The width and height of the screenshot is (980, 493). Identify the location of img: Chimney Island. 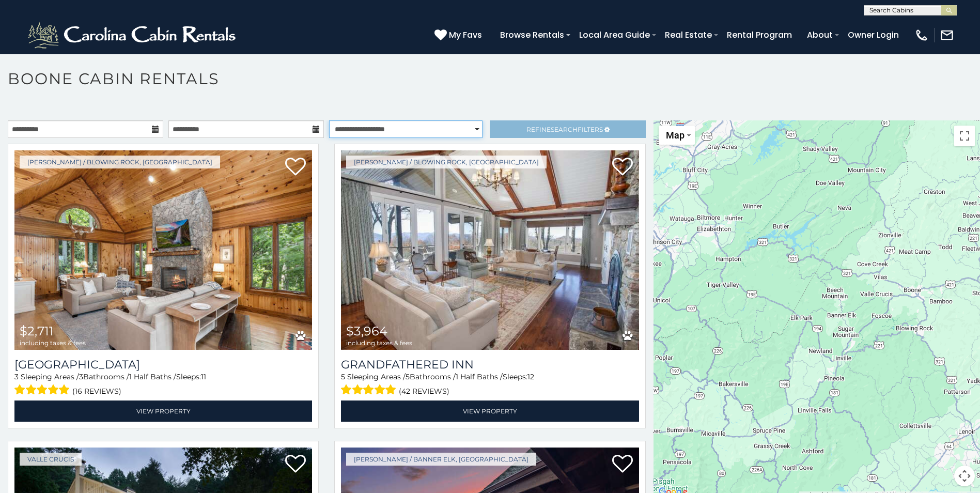
(163, 250).